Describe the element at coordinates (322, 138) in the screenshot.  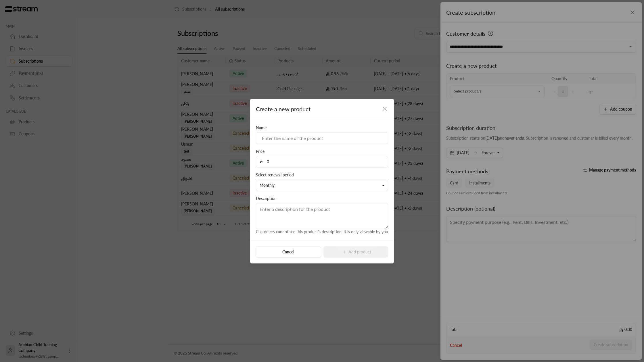
I see `input: Enter the name of the product` at that location.